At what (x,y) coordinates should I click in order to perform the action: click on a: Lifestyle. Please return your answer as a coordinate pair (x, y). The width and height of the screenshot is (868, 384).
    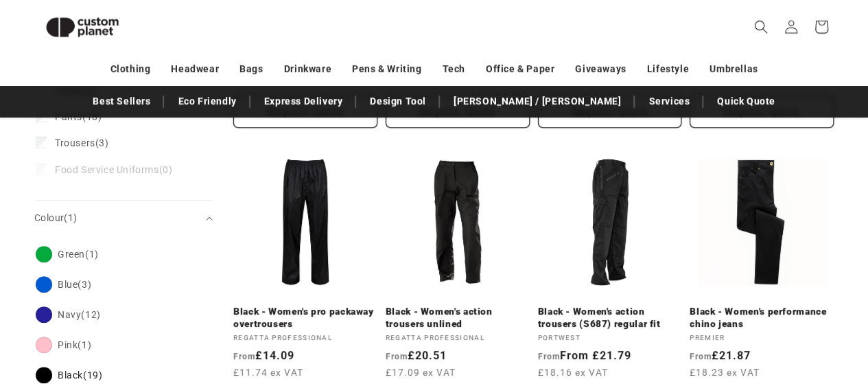
    Looking at the image, I should click on (668, 69).